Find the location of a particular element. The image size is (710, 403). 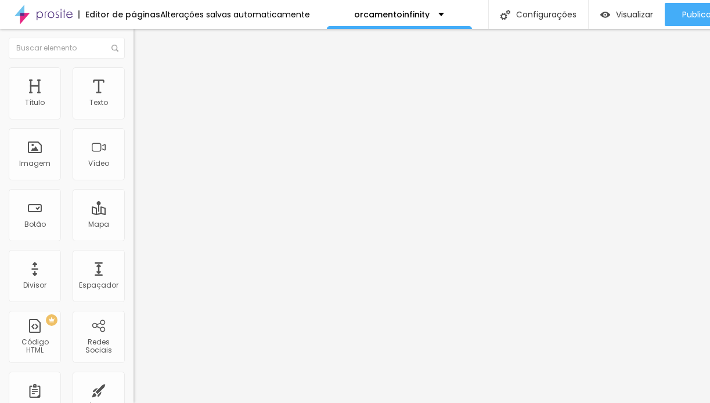

div: Divisor is located at coordinates (35, 286).